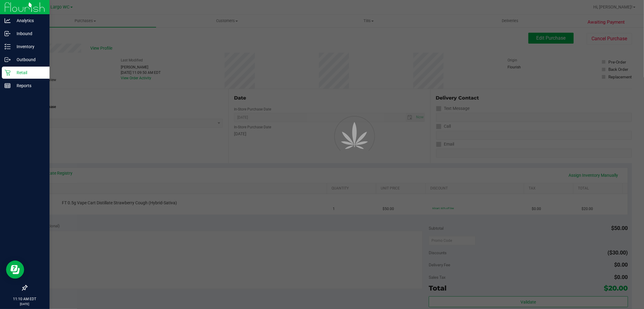 This screenshot has height=309, width=644. I want to click on p: Inbound, so click(28, 34).